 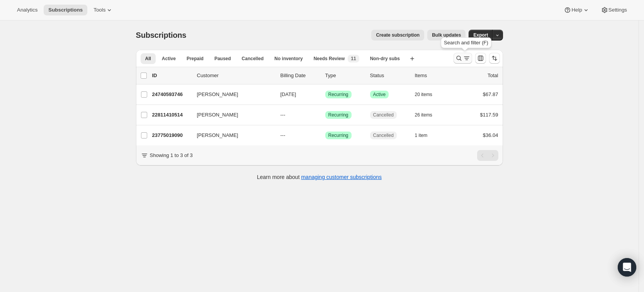 I want to click on span: Analytics, so click(x=27, y=10).